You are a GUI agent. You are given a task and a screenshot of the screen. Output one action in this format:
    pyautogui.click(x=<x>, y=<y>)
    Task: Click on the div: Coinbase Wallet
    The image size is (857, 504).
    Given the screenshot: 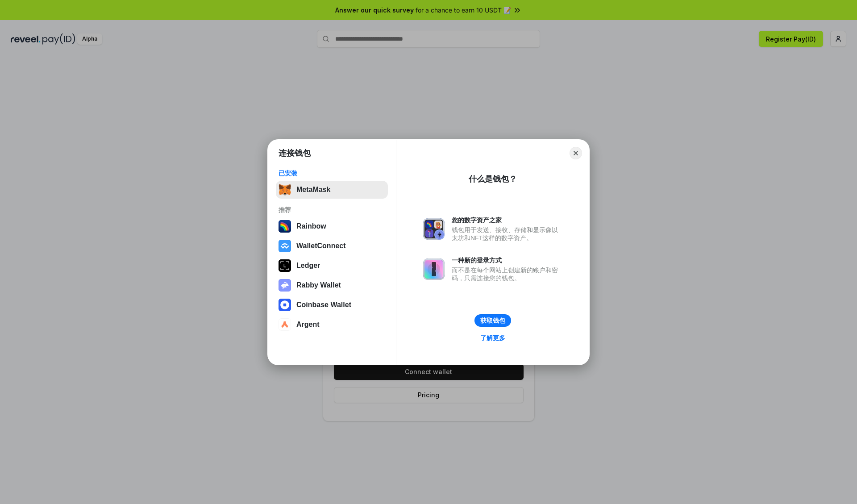 What is the action you would take?
    pyautogui.click(x=323, y=305)
    